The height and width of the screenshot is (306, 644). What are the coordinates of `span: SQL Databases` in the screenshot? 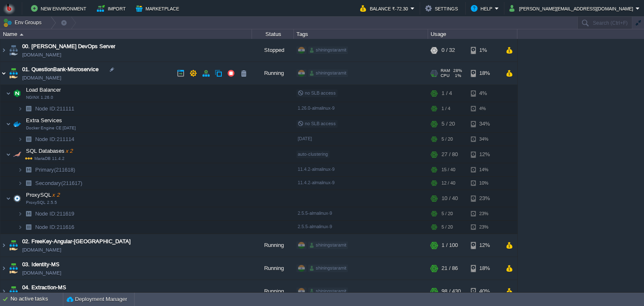 It's located at (49, 151).